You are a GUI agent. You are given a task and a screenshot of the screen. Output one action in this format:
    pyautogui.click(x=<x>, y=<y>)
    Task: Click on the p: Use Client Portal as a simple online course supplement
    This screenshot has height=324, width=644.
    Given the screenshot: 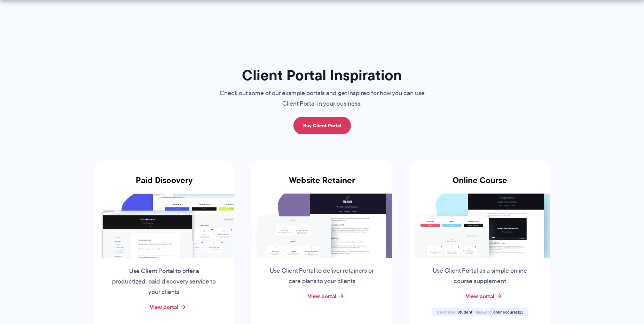 What is the action you would take?
    pyautogui.click(x=480, y=275)
    